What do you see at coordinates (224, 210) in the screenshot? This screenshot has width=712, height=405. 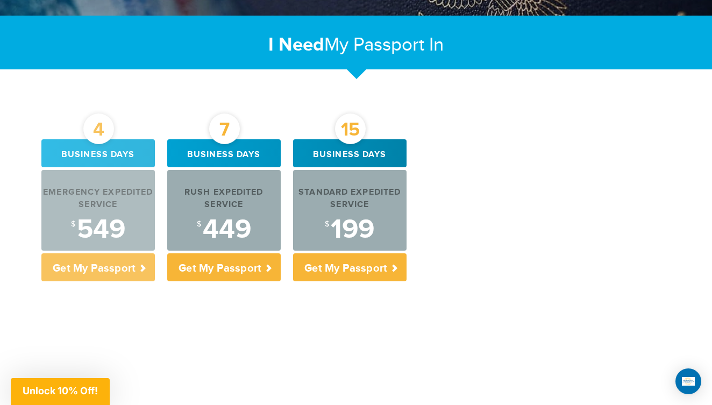 I see `a: 7 Business days Rush Expedited Service $449 Get My Passport` at bounding box center [224, 210].